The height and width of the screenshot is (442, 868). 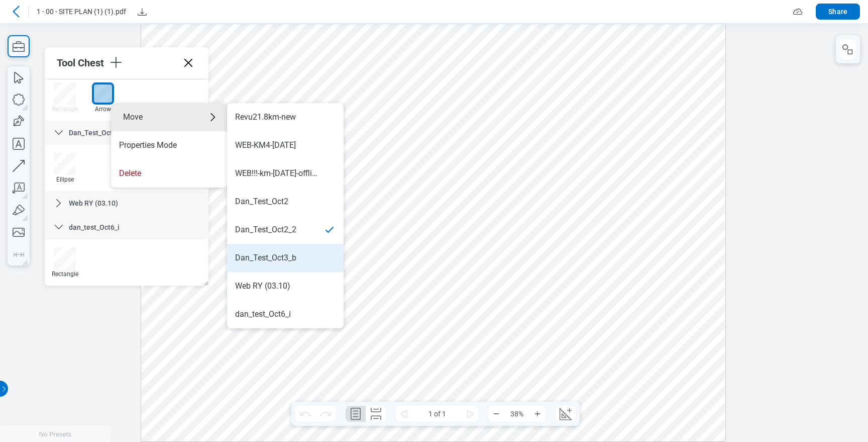 What do you see at coordinates (496, 414) in the screenshot?
I see `button: Zoom Out` at bounding box center [496, 414].